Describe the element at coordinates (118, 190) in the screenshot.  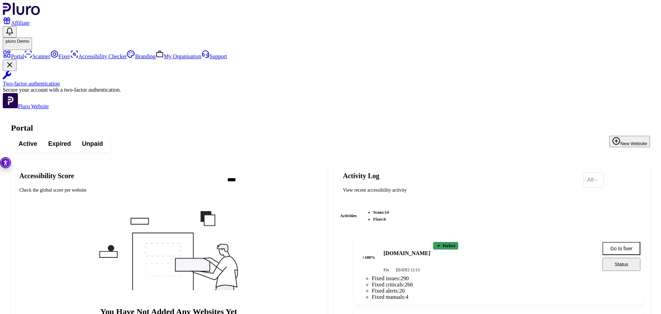
I see `div: Check the global score per website` at that location.